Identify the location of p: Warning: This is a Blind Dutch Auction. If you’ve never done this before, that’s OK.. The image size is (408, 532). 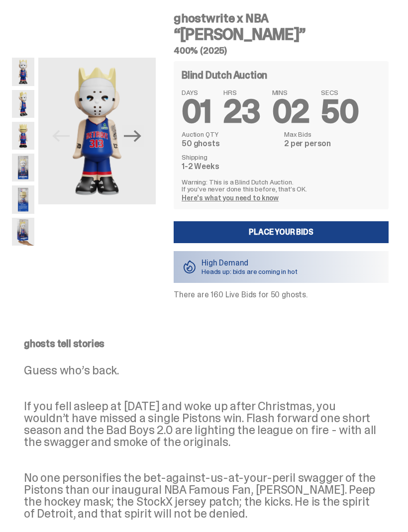
(281, 186).